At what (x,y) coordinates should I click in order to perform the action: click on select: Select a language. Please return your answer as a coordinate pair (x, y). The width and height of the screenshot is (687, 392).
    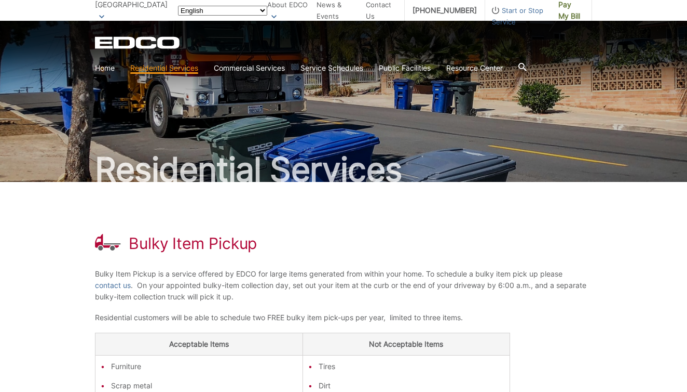
    Looking at the image, I should click on (223, 10).